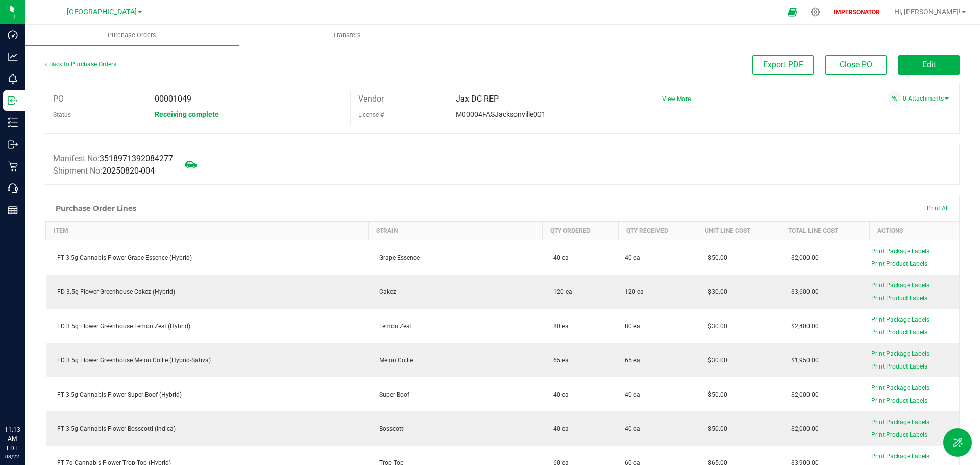  Describe the element at coordinates (104, 171) in the screenshot. I see `label: Shipment No:` at that location.